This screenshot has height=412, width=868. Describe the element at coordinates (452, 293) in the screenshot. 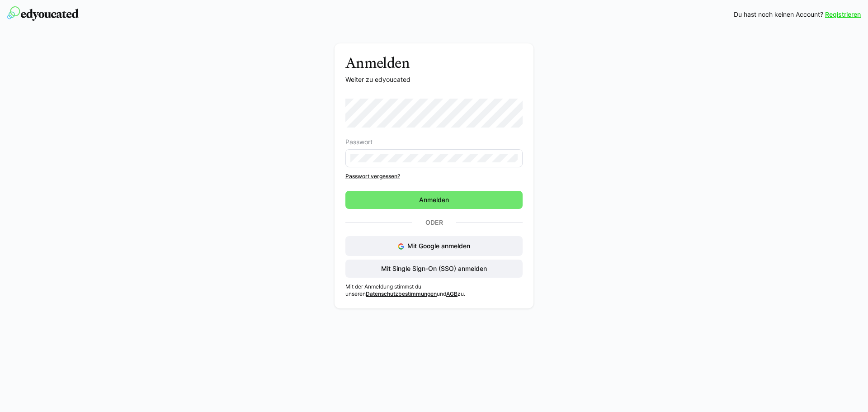

I see `a: AGB` at that location.